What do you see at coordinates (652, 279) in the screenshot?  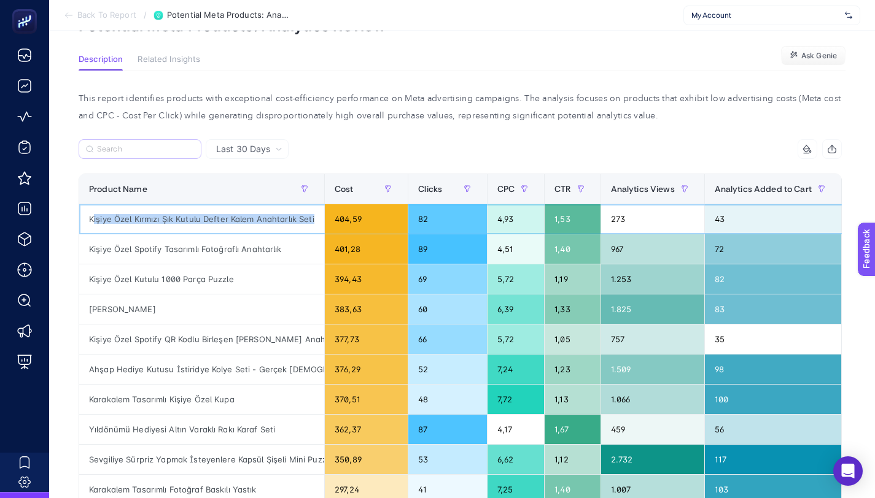 I see `div: 1.253` at bounding box center [652, 279].